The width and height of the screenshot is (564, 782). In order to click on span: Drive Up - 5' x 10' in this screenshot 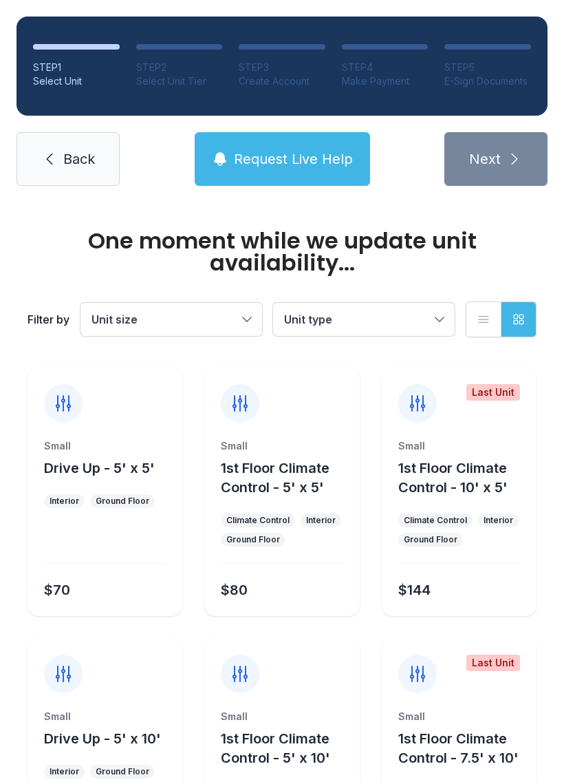, I will do `click(103, 738)`.